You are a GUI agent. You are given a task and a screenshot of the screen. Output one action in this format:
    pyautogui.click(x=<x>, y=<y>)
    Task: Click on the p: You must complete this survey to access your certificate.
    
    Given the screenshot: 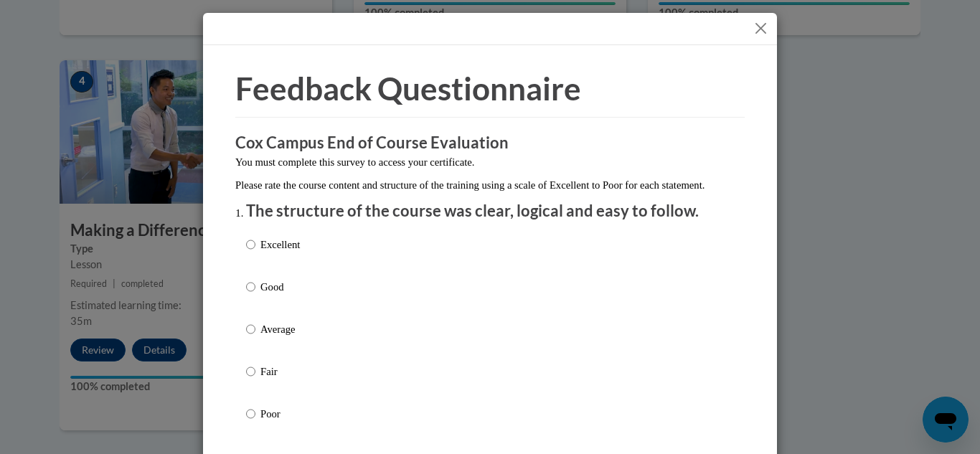 What is the action you would take?
    pyautogui.click(x=490, y=162)
    